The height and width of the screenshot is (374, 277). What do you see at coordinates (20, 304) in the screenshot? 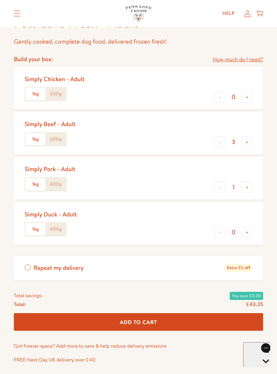
I see `span: Total:` at bounding box center [20, 304].